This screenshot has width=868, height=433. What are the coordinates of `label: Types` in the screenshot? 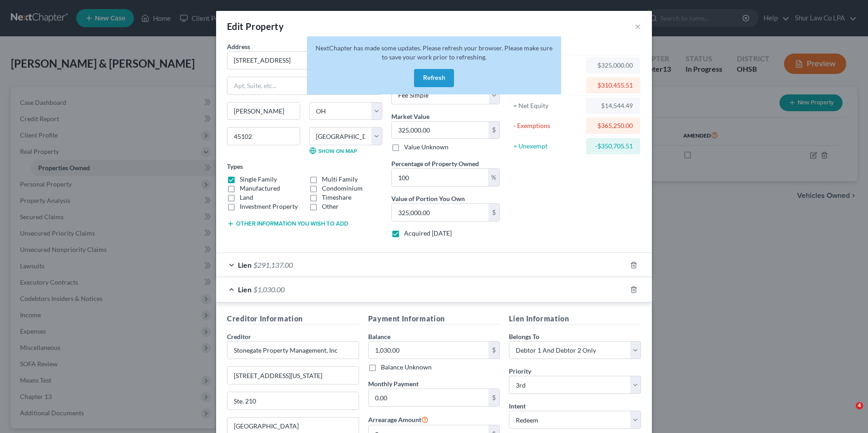 It's located at (234, 166).